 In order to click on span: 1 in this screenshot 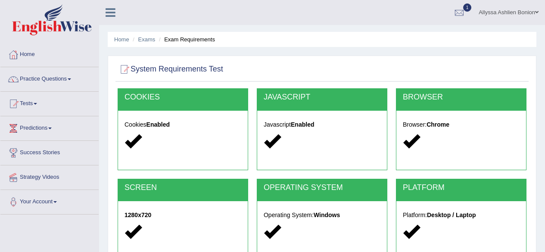, I will do `click(468, 7)`.